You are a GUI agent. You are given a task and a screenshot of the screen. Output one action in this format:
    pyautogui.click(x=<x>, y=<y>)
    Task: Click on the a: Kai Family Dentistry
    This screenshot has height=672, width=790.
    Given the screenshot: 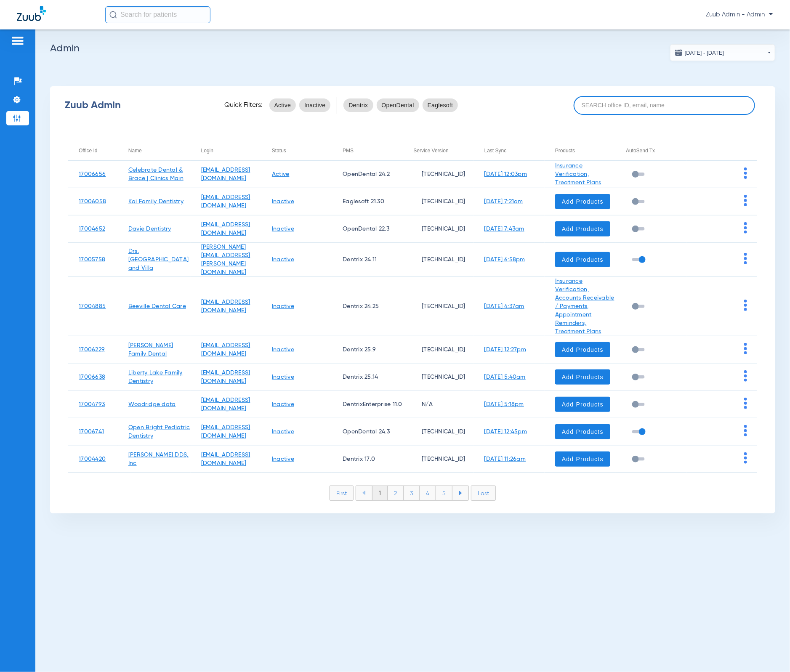 What is the action you would take?
    pyautogui.click(x=156, y=201)
    